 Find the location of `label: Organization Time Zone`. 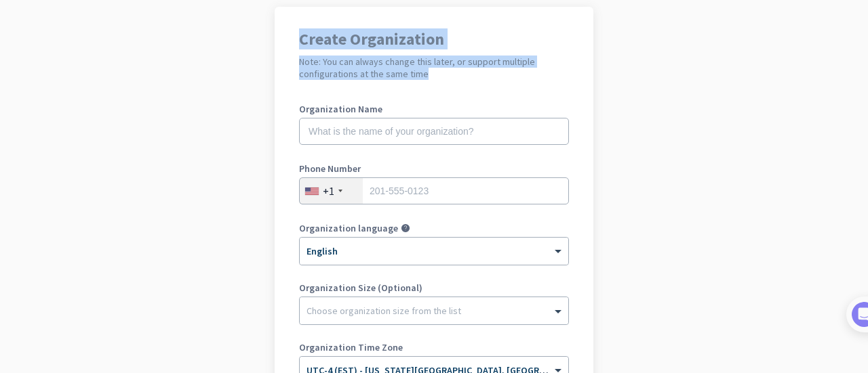

label: Organization Time Zone is located at coordinates (434, 348).